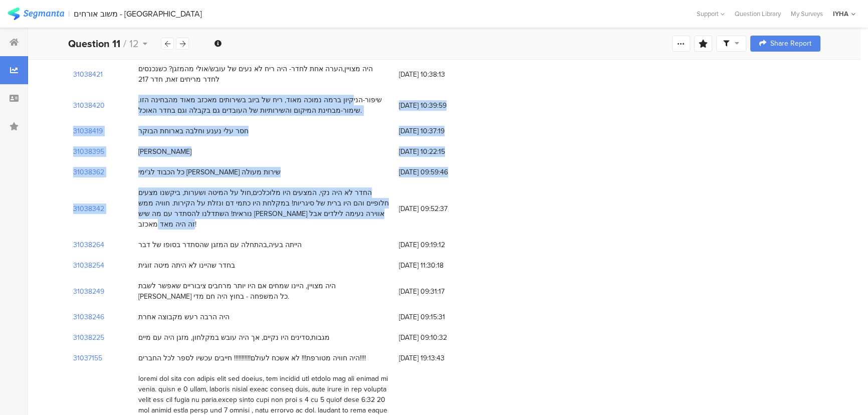 The width and height of the screenshot is (868, 415). Describe the element at coordinates (264, 75) in the screenshot. I see `div: היה מצויין,הערה אחת לחדר- היה ריח לא נעים של עובש/אולי מהמזגן? כשנכנסים לחדר מריחים זאת, חדר 217` at that location.